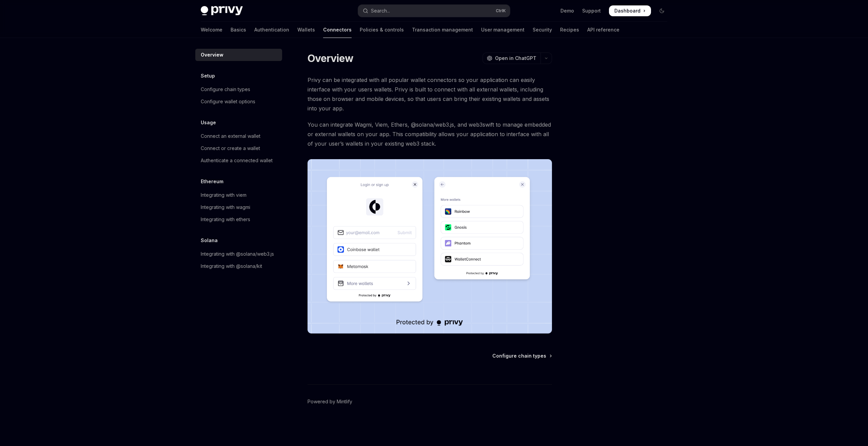 The height and width of the screenshot is (446, 868). Describe the element at coordinates (209, 241) in the screenshot. I see `h5: Solana` at that location.